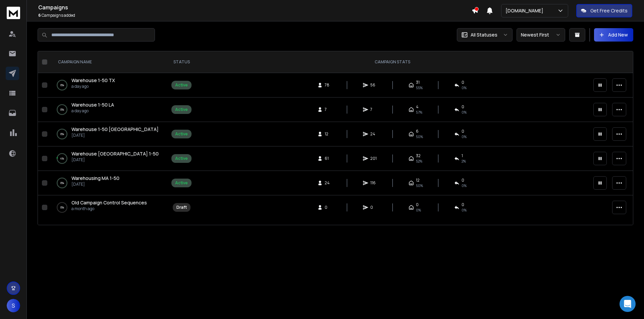 The width and height of the screenshot is (644, 319). I want to click on td: 0%Old Campaign Control Sequencesa month ago, so click(109, 208).